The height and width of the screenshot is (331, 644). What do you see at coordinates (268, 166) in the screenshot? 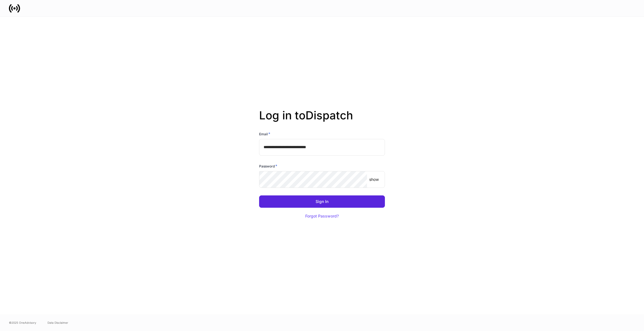
I see `h6: Password` at bounding box center [268, 166].